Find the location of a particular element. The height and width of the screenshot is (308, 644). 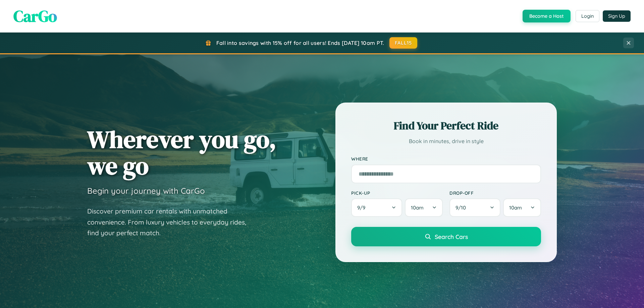

button: Become a Host is located at coordinates (547, 16).